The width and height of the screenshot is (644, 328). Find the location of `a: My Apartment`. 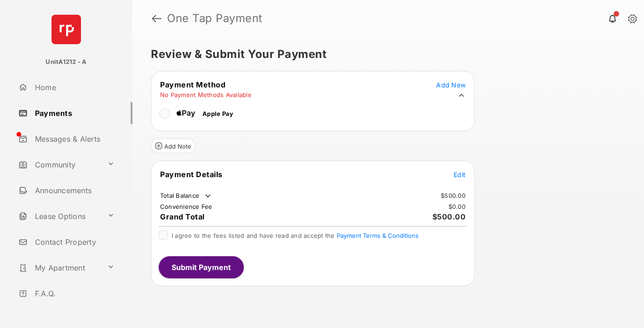

a: My Apartment is located at coordinates (59, 268).